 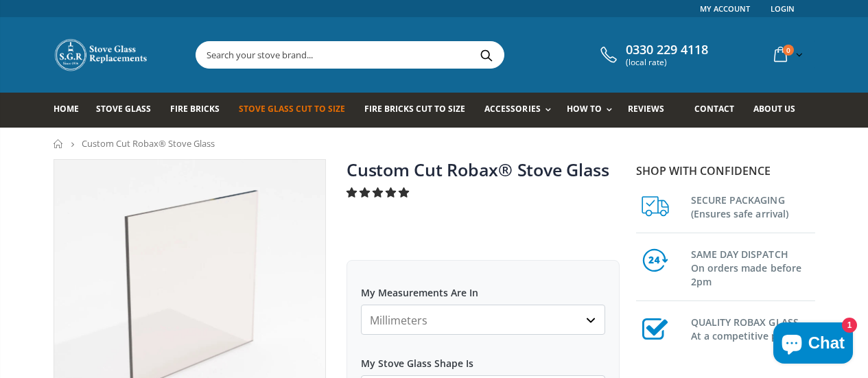 I want to click on span: Stove Glass Cut To Size, so click(x=292, y=108).